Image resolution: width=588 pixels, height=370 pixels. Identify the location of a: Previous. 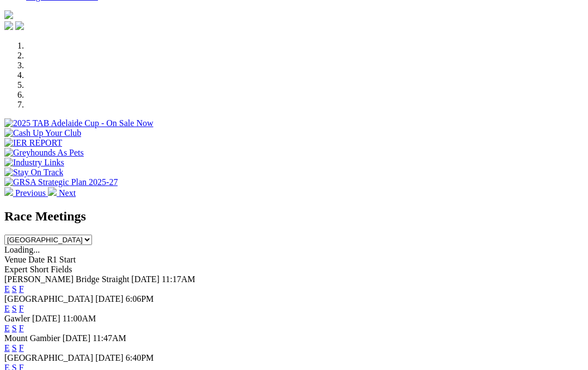
(26, 193).